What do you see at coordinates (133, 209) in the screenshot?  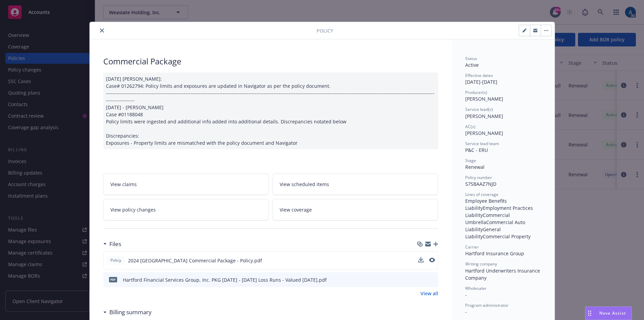 I see `span: View policy changes` at bounding box center [133, 209].